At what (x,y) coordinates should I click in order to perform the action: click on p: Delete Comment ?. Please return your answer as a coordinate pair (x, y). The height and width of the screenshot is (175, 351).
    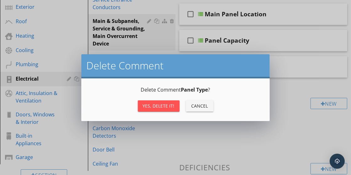
    Looking at the image, I should click on (176, 90).